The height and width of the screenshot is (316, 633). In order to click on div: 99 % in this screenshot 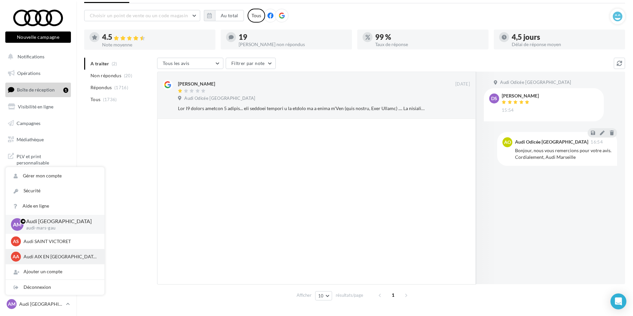, I will do `click(429, 37)`.